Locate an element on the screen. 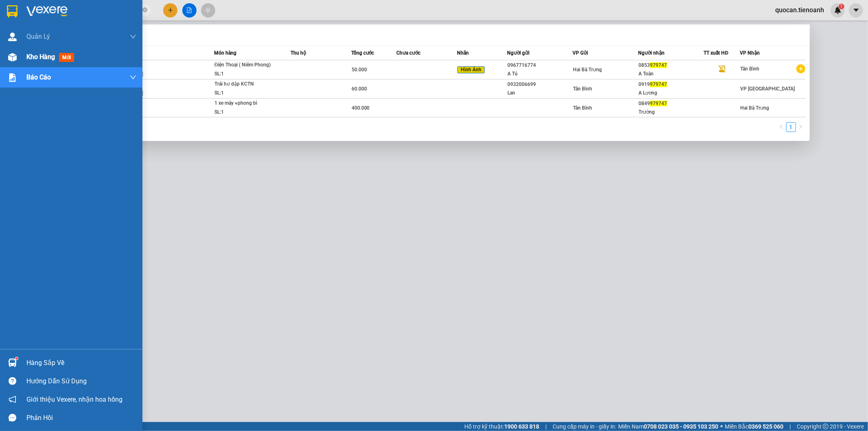 Image resolution: width=868 pixels, height=431 pixels. li: Next Page is located at coordinates (801, 127).